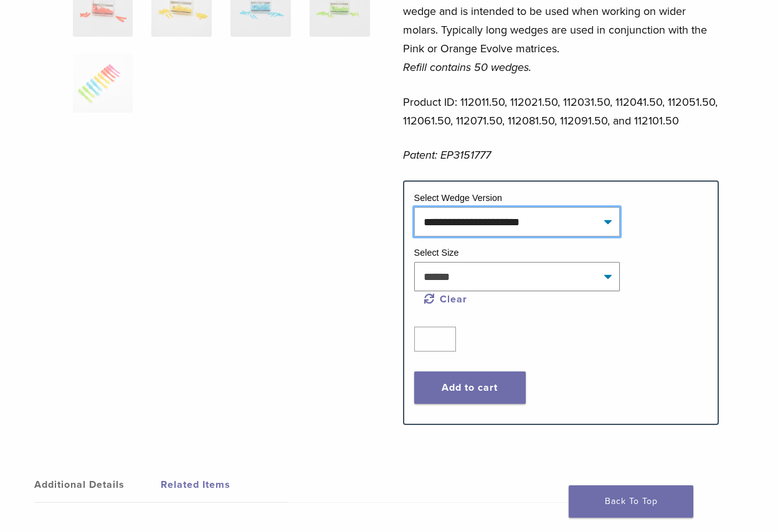 Image resolution: width=778 pixels, height=532 pixels. What do you see at coordinates (224, 485) in the screenshot?
I see `a: Related Items` at bounding box center [224, 485].